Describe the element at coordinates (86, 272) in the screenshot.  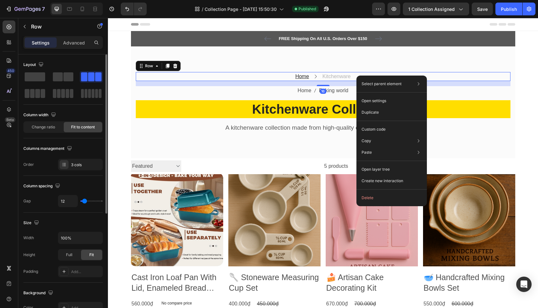
I see `div: Add...` at that location.